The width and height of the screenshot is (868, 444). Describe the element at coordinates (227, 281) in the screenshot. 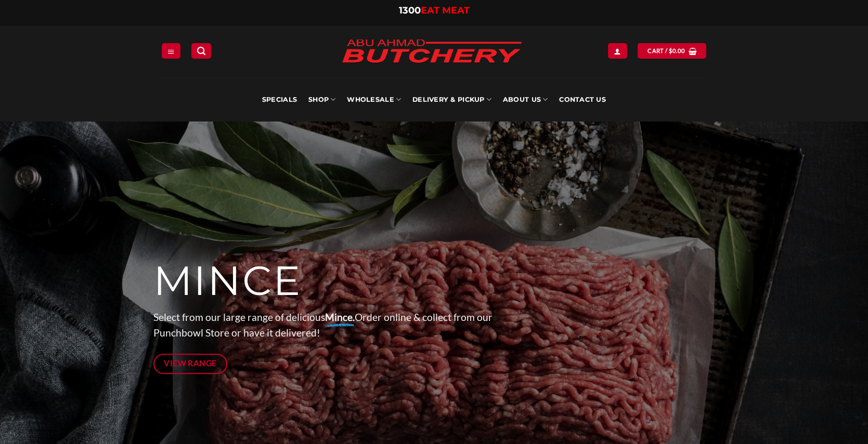

I see `span: MINCE` at that location.